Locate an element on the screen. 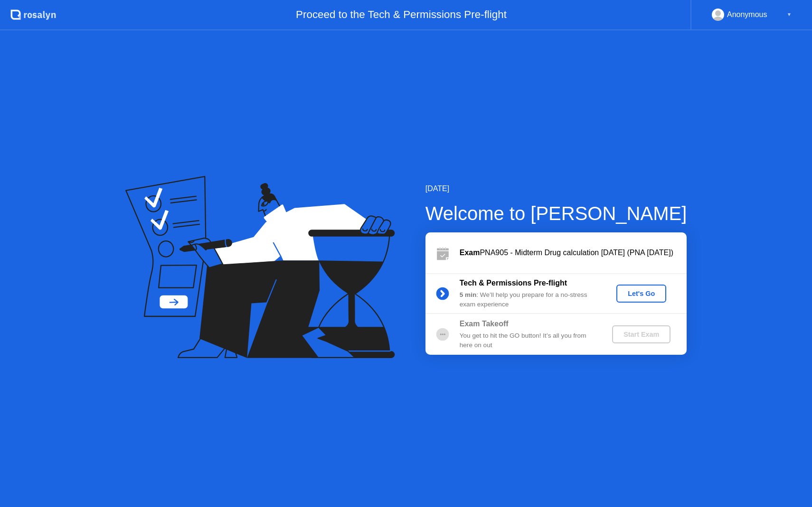  div: Let's Go is located at coordinates (641, 294).